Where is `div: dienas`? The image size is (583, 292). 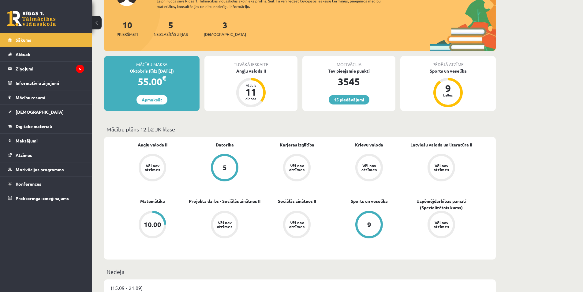
div: dienas is located at coordinates (251, 99).